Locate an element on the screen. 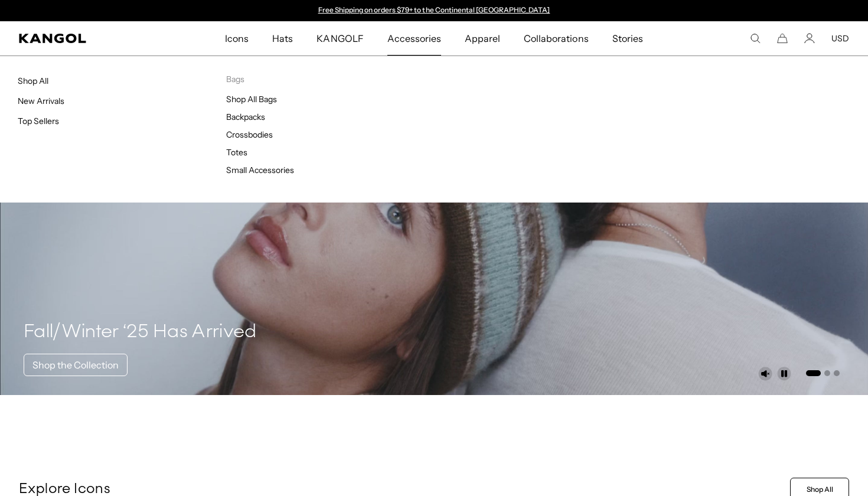 The image size is (868, 496). a: New Arrivals is located at coordinates (41, 101).